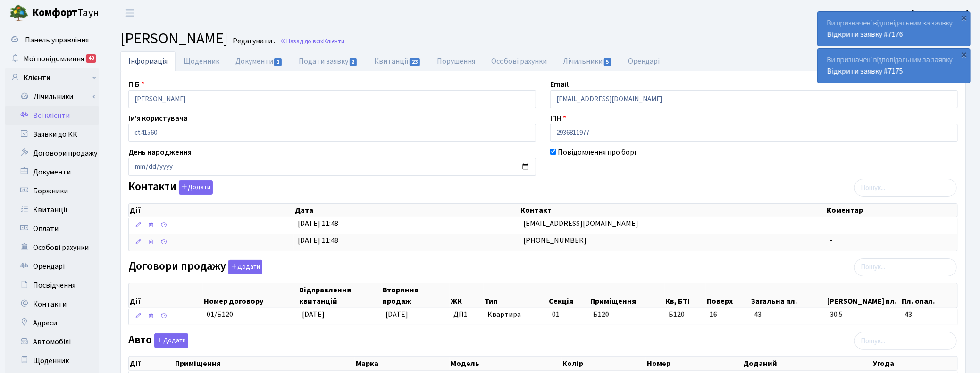  Describe the element at coordinates (673, 210) in the screenshot. I see `th: Контакт` at that location.